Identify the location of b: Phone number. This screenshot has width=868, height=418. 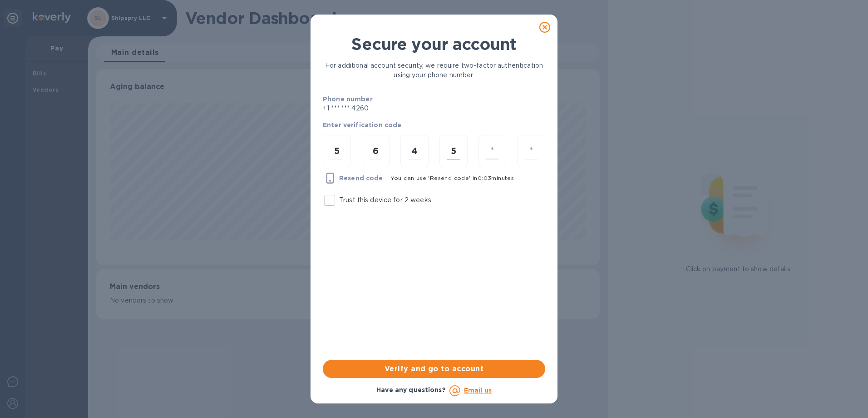
(348, 99).